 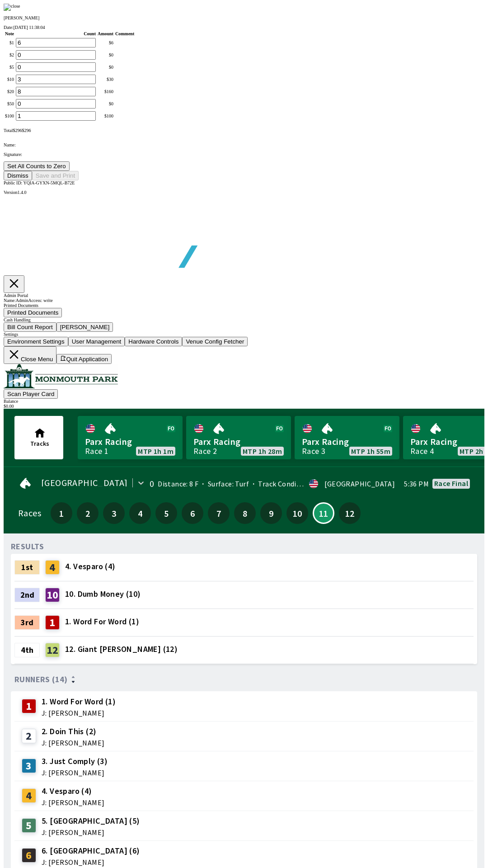 What do you see at coordinates (9, 43) in the screenshot?
I see `td: $ 1` at bounding box center [9, 43].